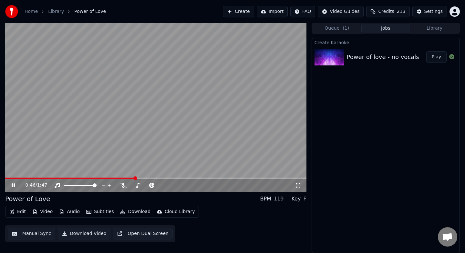 The width and height of the screenshot is (465, 253). What do you see at coordinates (304, 199) in the screenshot?
I see `div: F` at bounding box center [304, 199].